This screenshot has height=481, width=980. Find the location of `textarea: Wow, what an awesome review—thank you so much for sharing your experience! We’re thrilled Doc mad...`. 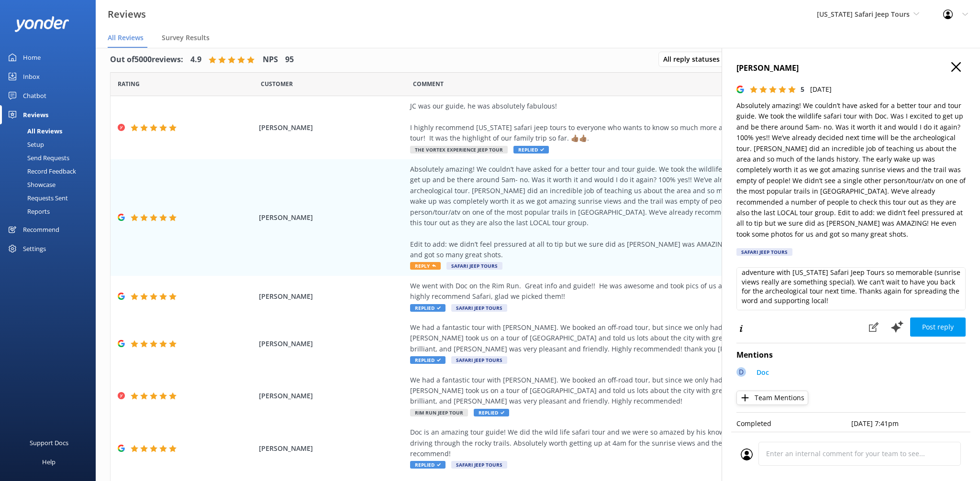

textarea: Wow, what an awesome review—thank you so much for sharing your experience! We’re thrilled Doc mad... is located at coordinates (851, 289).